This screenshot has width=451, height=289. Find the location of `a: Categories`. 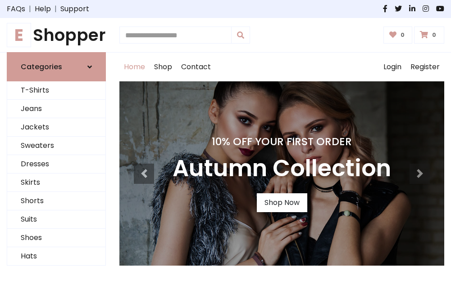

a: Categories is located at coordinates (56, 67).